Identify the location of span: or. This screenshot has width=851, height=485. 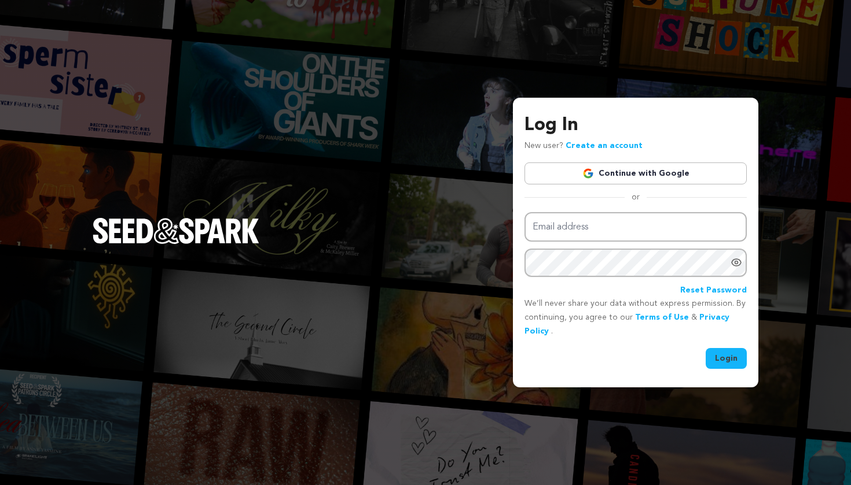
(635, 197).